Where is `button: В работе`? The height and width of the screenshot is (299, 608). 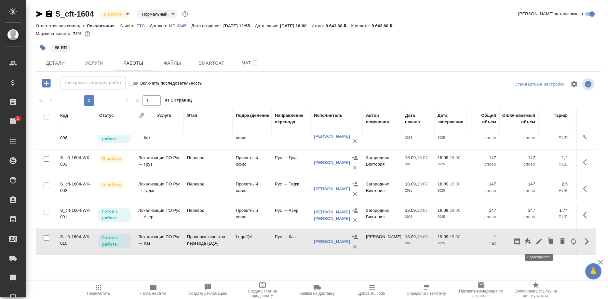
button: В работе is located at coordinates (113, 14).